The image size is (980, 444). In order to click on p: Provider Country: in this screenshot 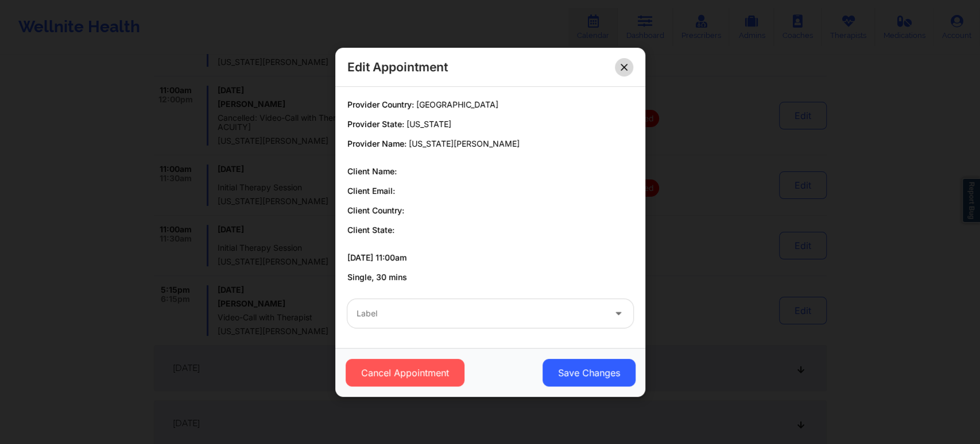, I will do `click(491, 105)`.